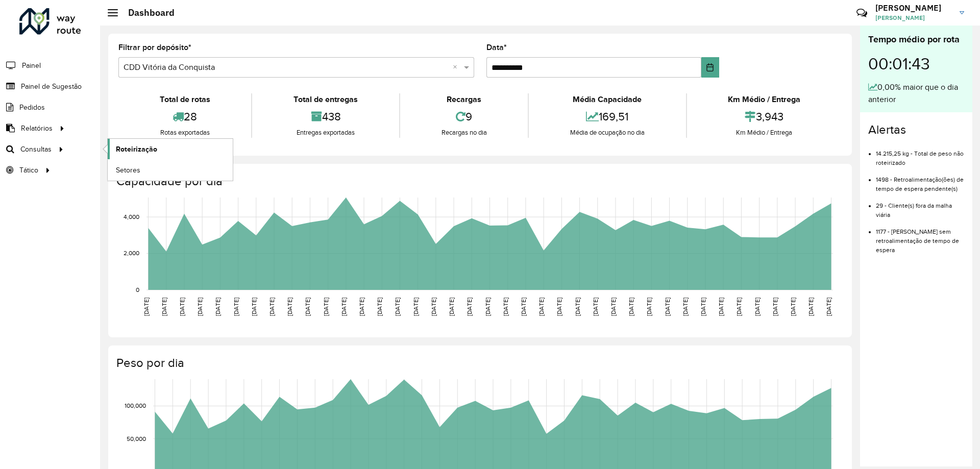  What do you see at coordinates (136, 406) in the screenshot?
I see `text: 100,000` at bounding box center [136, 406].